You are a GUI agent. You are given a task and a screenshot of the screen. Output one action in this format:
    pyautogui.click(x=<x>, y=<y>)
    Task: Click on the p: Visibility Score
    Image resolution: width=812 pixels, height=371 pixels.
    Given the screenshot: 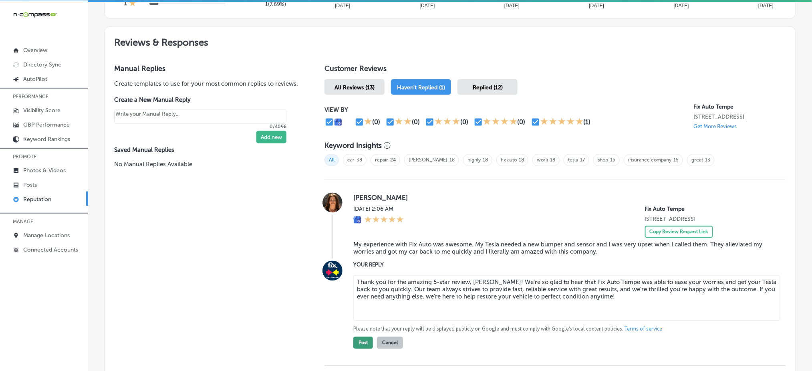 What is the action you would take?
    pyautogui.click(x=42, y=110)
    